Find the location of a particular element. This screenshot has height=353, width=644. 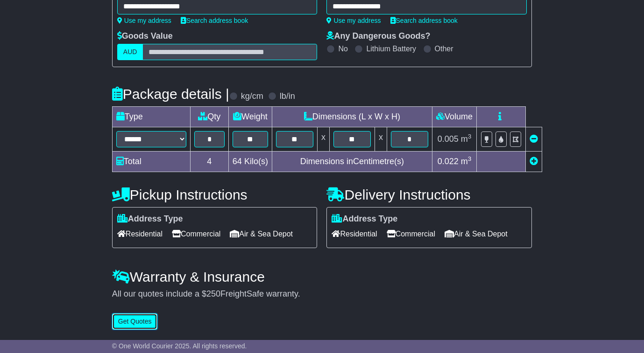

td: Volume is located at coordinates (454, 117).